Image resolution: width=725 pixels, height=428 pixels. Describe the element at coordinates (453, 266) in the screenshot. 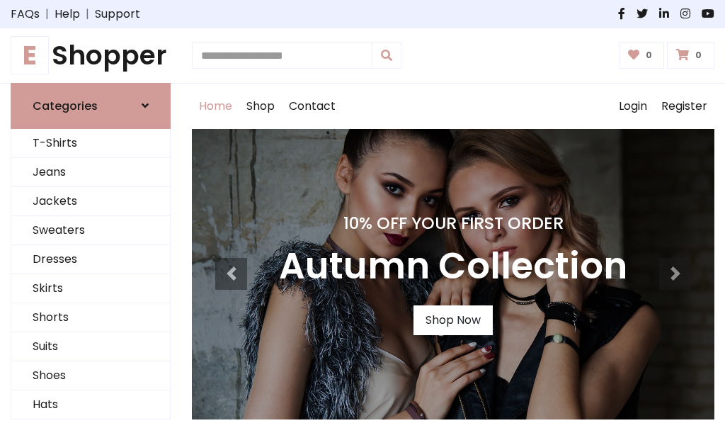

I see `h3: Autumn Collection` at that location.